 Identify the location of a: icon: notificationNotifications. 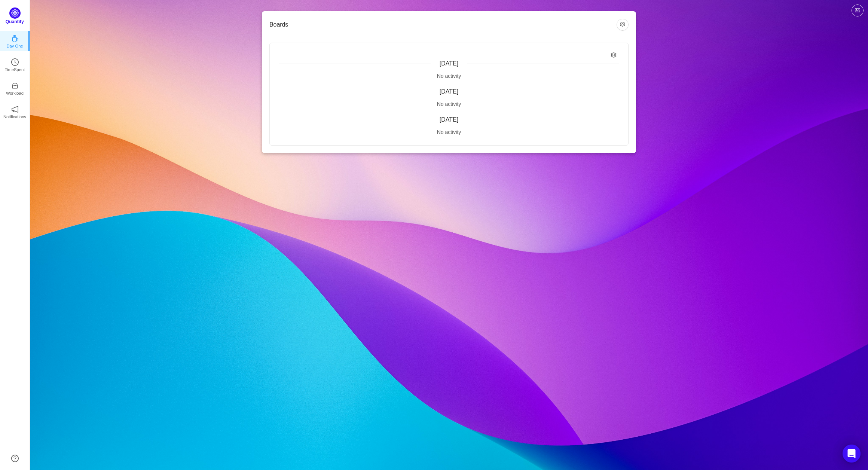
(15, 111).